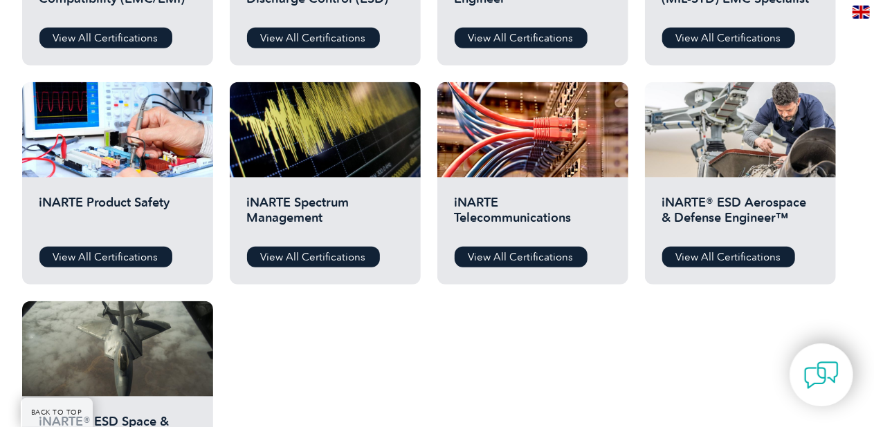 This screenshot has height=427, width=874. I want to click on img: contact-chat.png, so click(821, 376).